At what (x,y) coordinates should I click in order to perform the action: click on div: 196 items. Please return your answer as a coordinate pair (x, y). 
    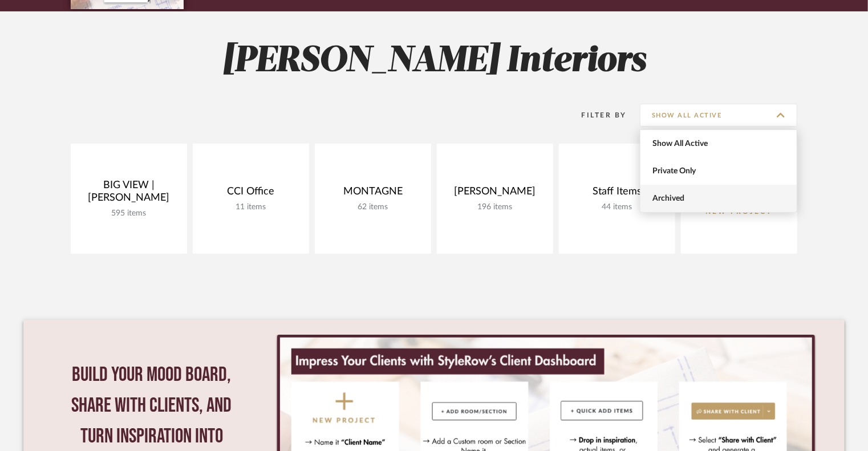
    Looking at the image, I should click on (495, 207).